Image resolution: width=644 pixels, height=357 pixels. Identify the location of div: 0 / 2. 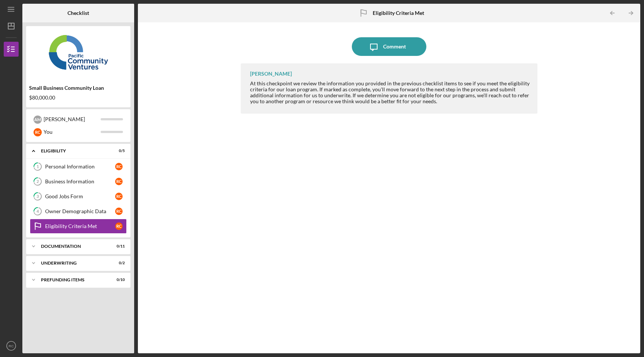
(118, 263).